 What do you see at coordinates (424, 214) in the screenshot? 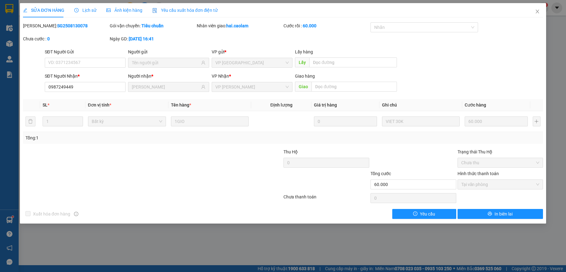
I see `button: exclamation-circleYêu cầu` at bounding box center [424, 214].